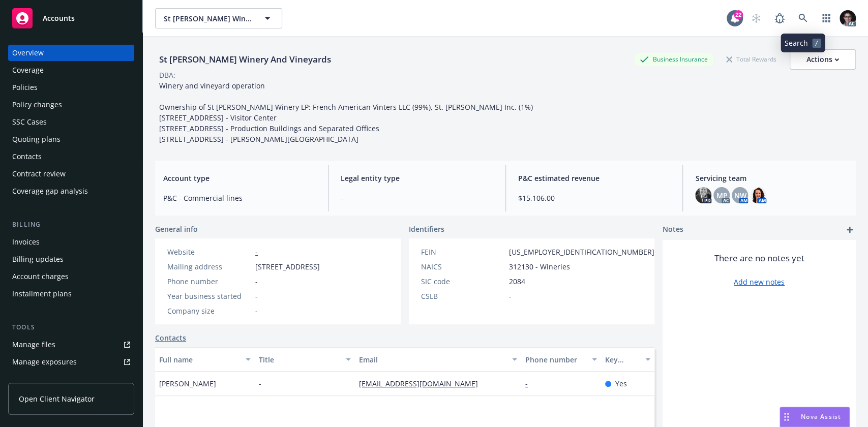  Describe the element at coordinates (71, 140) in the screenshot. I see `a: Quoting plans` at that location.